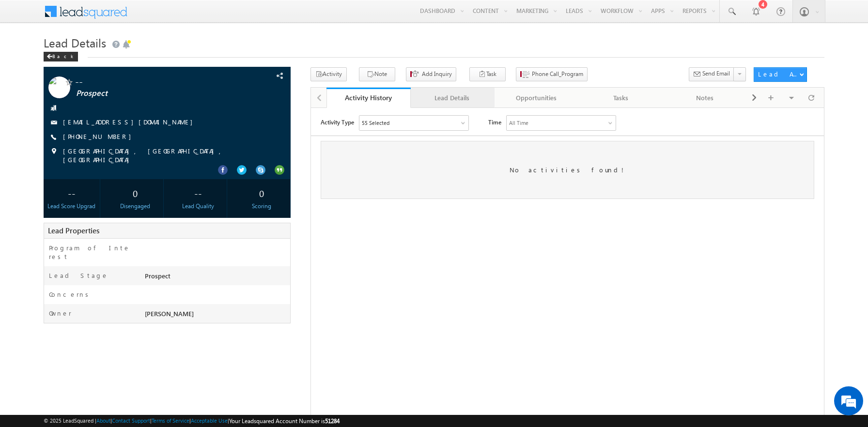 This screenshot has width=868, height=427. Describe the element at coordinates (170, 421) in the screenshot. I see `a: Terms of Service` at that location.